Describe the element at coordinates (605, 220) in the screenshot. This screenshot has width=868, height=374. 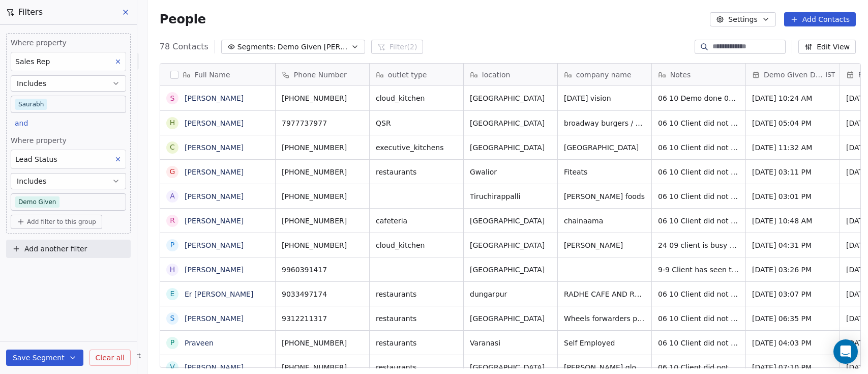
I see `span: chainaama` at that location.